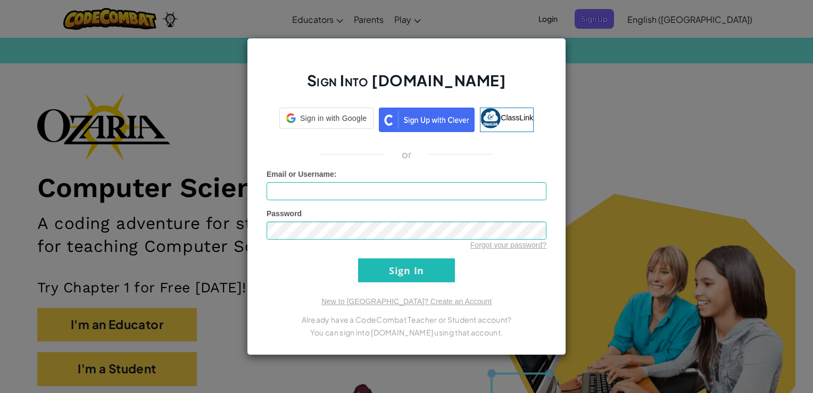 This screenshot has width=813, height=393. Describe the element at coordinates (491, 118) in the screenshot. I see `img: classlink-logo-small.png` at that location.